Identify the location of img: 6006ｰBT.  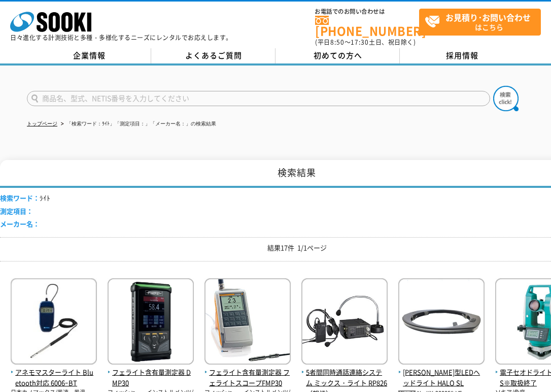
(54, 322).